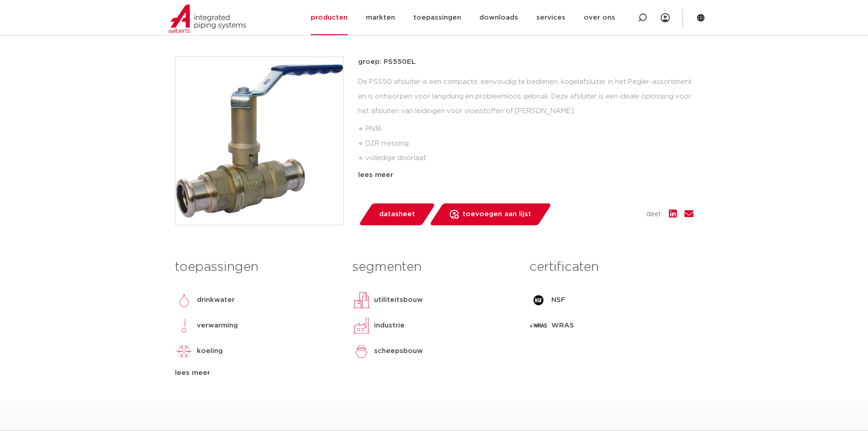 This screenshot has height=431, width=868. What do you see at coordinates (434, 267) in the screenshot?
I see `h3: segmenten` at bounding box center [434, 267].